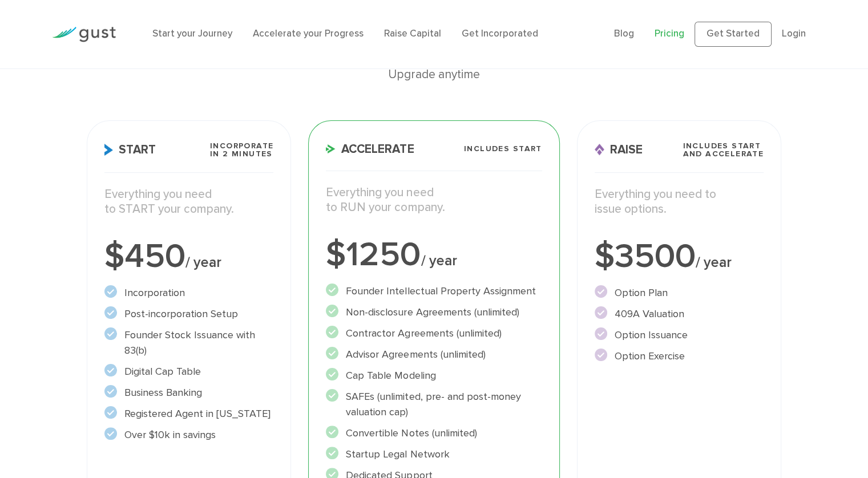  I want to click on li: Incorporation, so click(189, 293).